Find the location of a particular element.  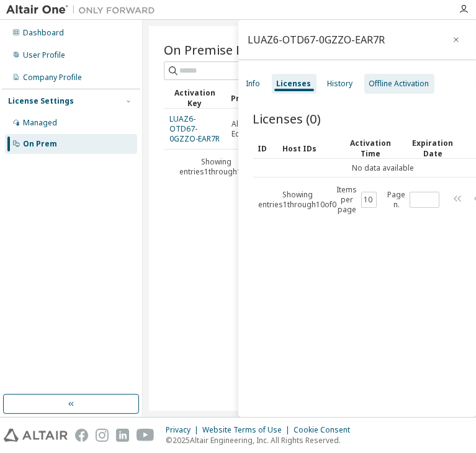

div: On Prem is located at coordinates (40, 144).